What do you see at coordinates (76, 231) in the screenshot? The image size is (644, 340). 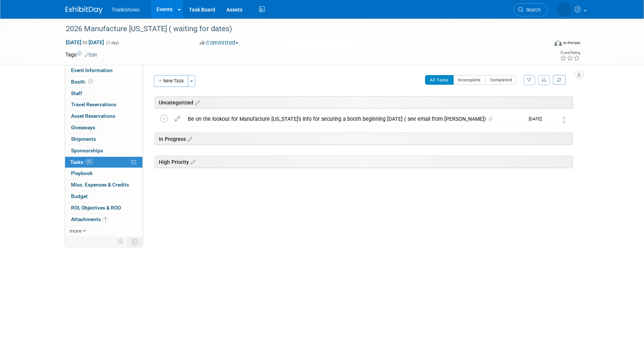 I see `span: more` at bounding box center [76, 231].